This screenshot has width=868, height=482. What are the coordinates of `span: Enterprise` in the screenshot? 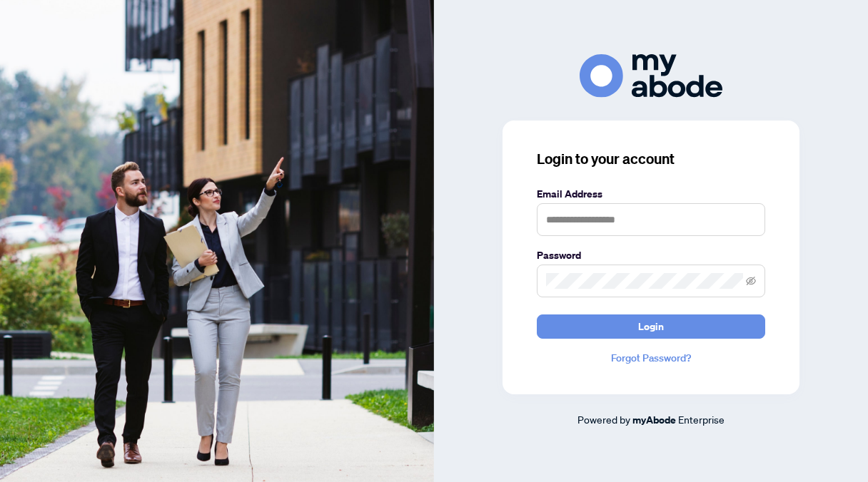 It's located at (701, 419).